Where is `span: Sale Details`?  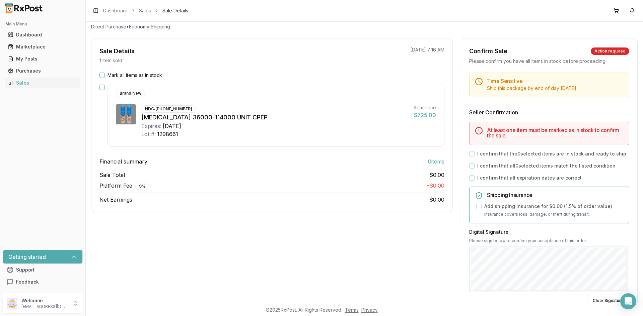 span: Sale Details is located at coordinates (175, 11).